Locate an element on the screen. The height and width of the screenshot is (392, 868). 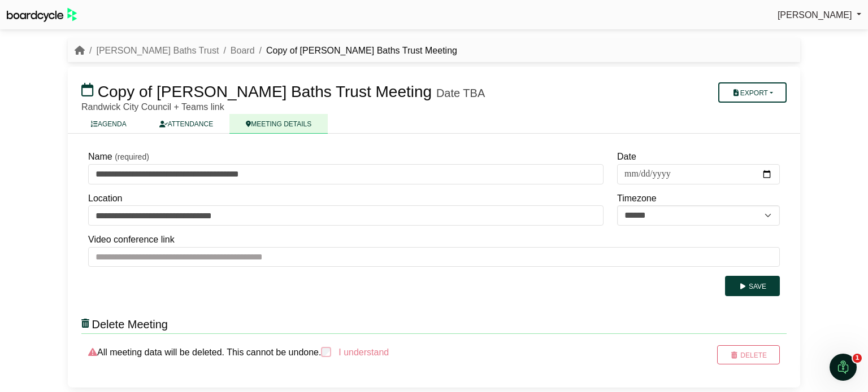
a: Board is located at coordinates (242, 50).